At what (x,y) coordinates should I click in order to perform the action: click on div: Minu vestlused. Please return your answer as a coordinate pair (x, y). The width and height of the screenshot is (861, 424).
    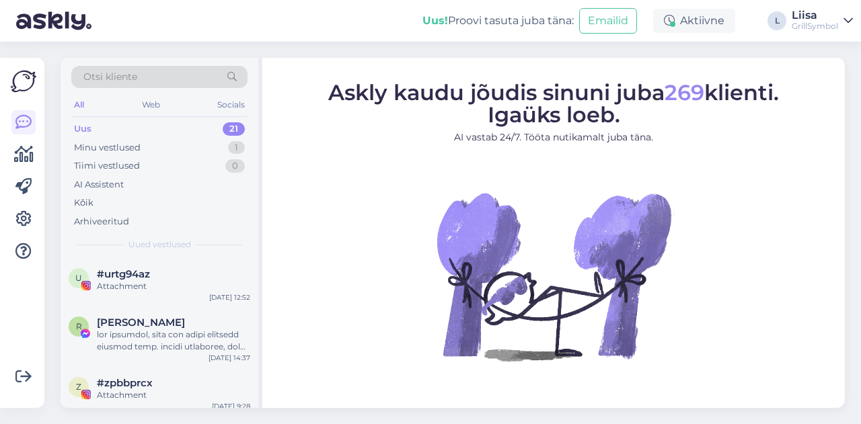
    Looking at the image, I should click on (107, 148).